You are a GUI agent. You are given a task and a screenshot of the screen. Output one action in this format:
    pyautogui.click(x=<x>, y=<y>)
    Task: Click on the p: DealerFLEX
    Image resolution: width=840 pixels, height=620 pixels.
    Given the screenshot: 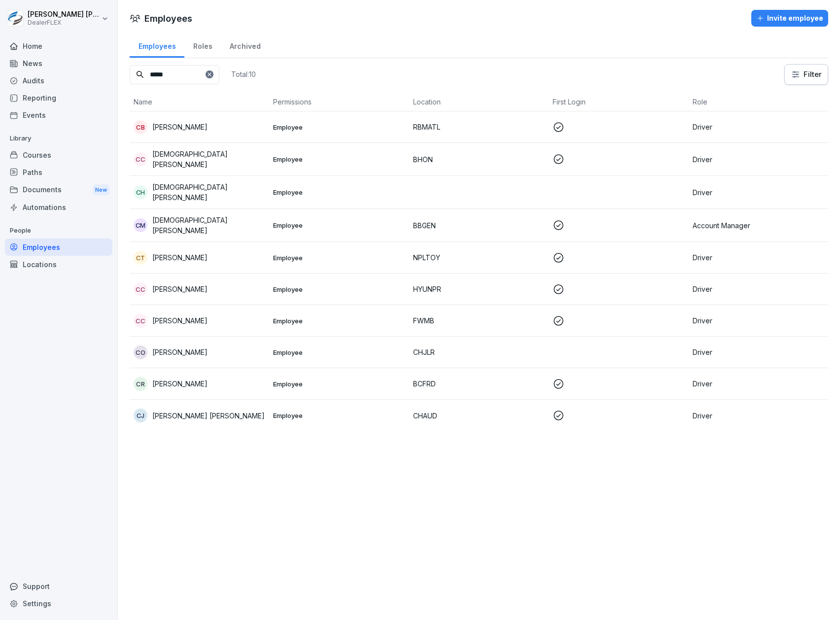 What is the action you would take?
    pyautogui.click(x=64, y=23)
    